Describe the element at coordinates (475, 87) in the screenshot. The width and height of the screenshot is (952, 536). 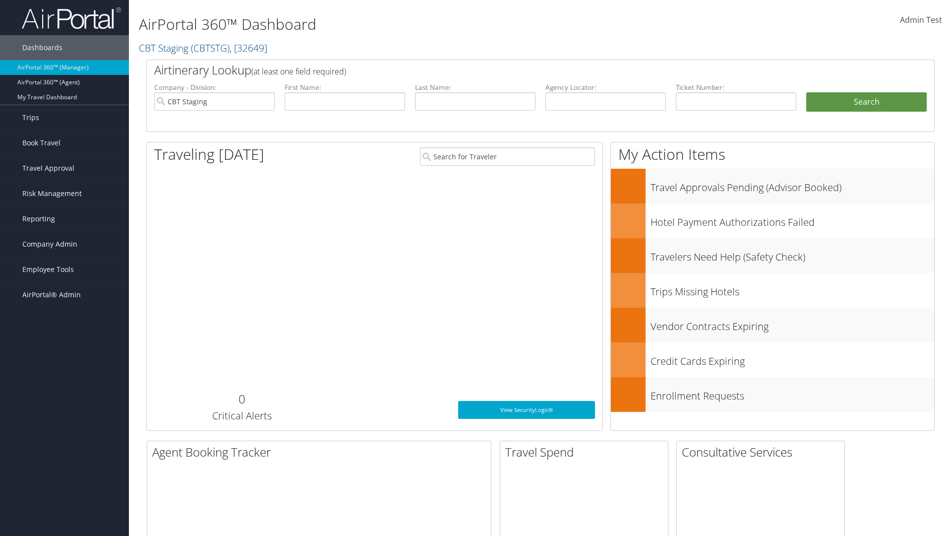
I see `label: Last Name:` at that location.